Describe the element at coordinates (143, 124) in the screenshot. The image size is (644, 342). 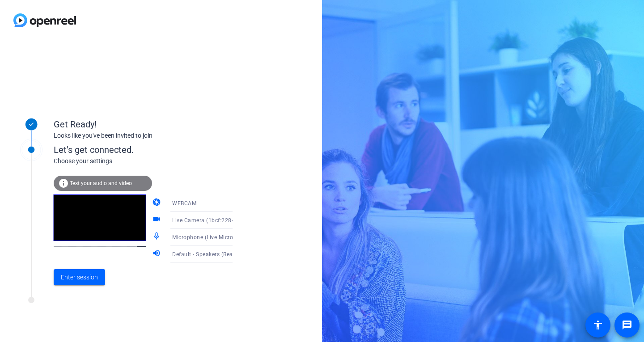
I see `div: Get Ready!` at that location.